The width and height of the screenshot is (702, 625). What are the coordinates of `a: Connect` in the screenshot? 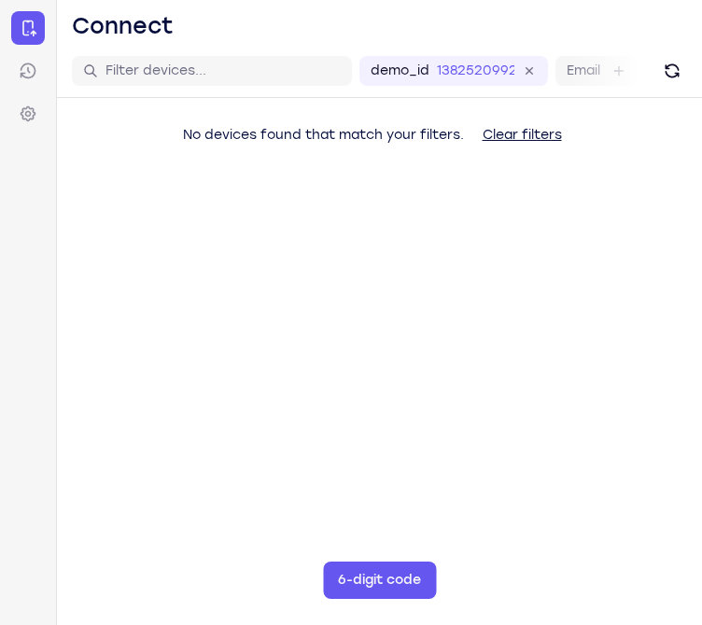 It's located at (28, 28).